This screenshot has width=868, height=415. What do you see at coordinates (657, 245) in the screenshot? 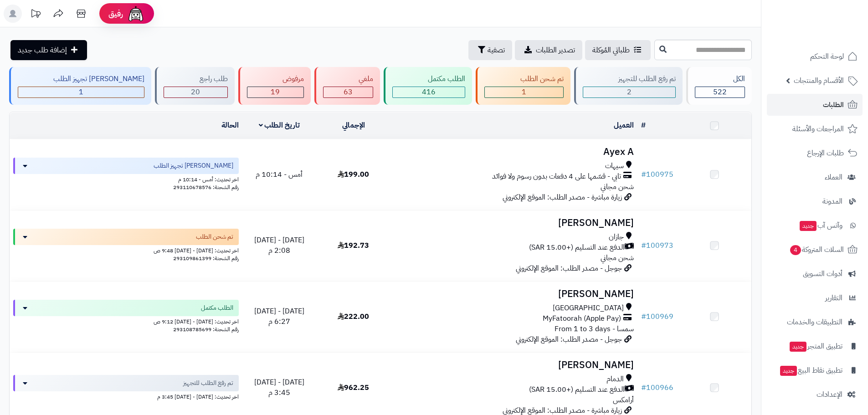
I see `a: #100973` at bounding box center [657, 245].